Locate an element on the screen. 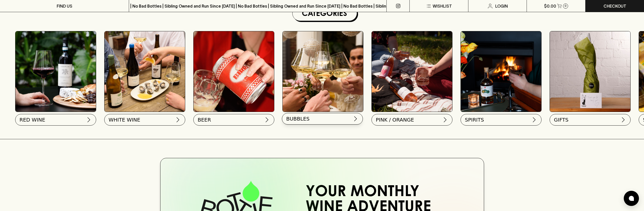 The height and width of the screenshot is (211, 644). p: $0.00 is located at coordinates (550, 6).